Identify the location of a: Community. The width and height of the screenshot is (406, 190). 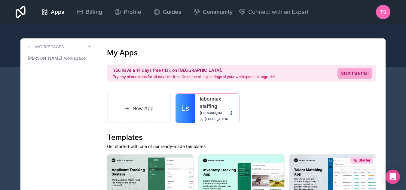
(213, 12).